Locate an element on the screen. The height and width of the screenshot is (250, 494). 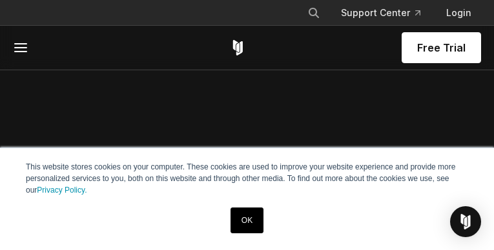
a: Free Trial is located at coordinates (441, 48).